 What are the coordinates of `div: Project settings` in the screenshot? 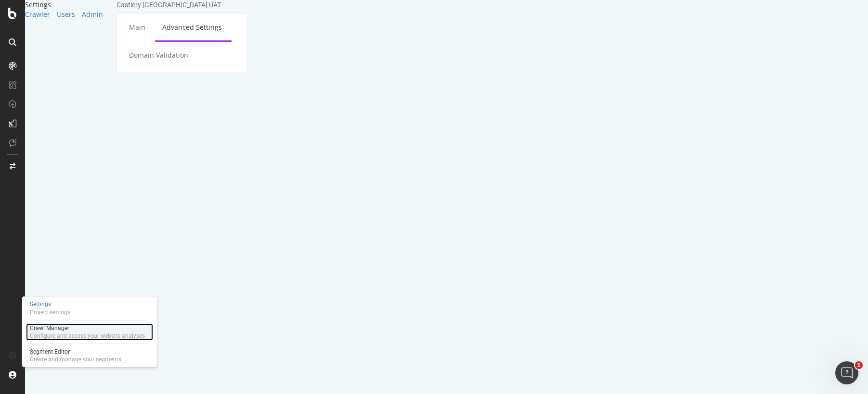 It's located at (50, 313).